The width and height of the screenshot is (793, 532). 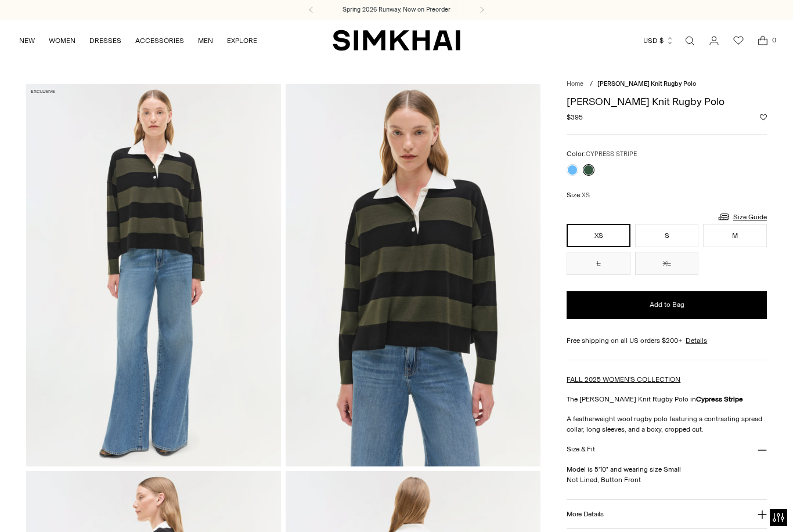 What do you see at coordinates (578, 195) in the screenshot?
I see `label: Size:` at bounding box center [578, 195].